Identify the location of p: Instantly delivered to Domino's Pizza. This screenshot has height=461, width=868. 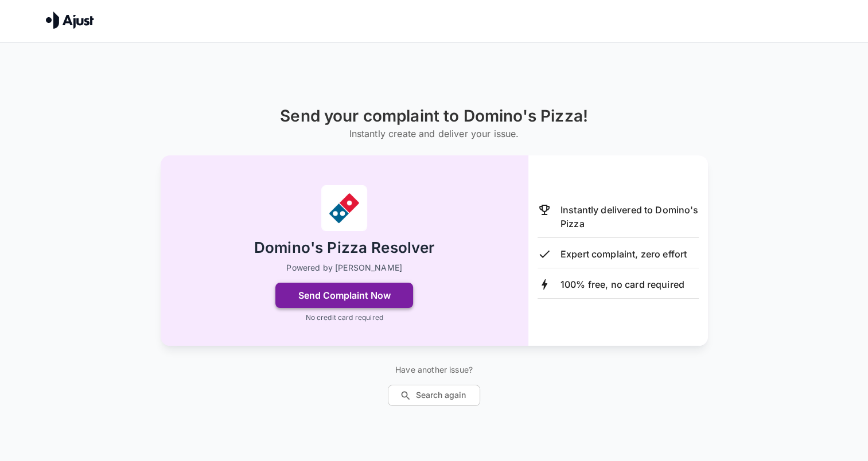
(629, 217).